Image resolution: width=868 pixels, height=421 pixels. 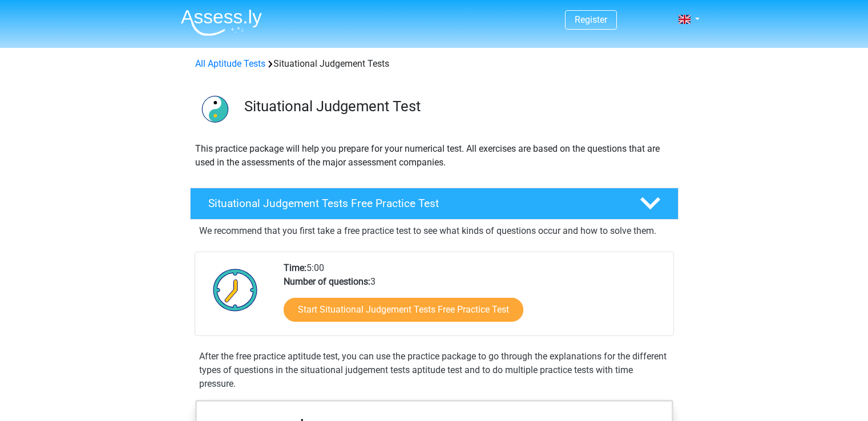 What do you see at coordinates (434, 231) in the screenshot?
I see `p: We recommend that you first take a free practice test to see what kinds of questions occur and ho...` at bounding box center [434, 231].